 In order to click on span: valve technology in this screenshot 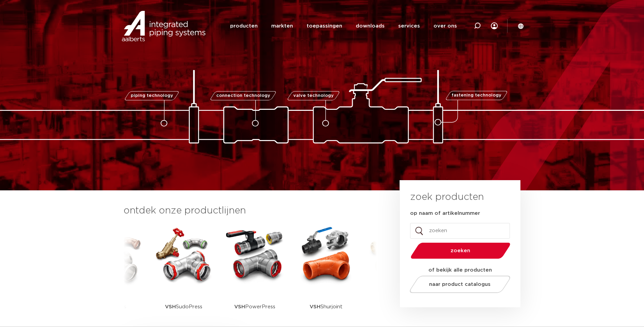, I will do `click(313, 96)`.